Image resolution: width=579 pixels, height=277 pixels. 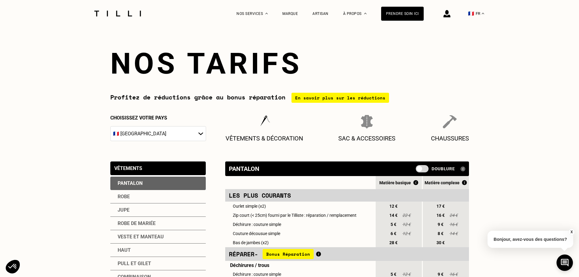 I want to click on div: Pull et gilet, so click(x=158, y=264).